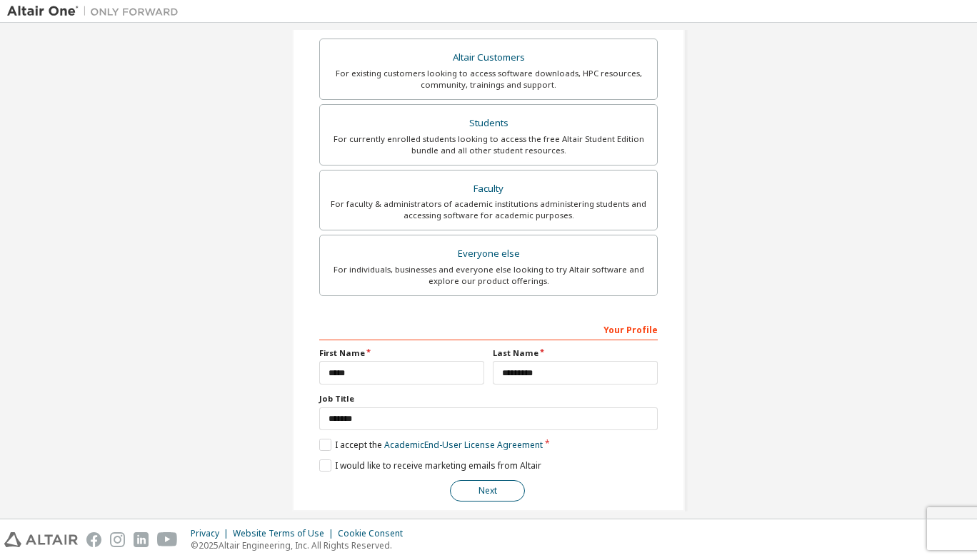  I want to click on img: altair_logo.svg, so click(41, 540).